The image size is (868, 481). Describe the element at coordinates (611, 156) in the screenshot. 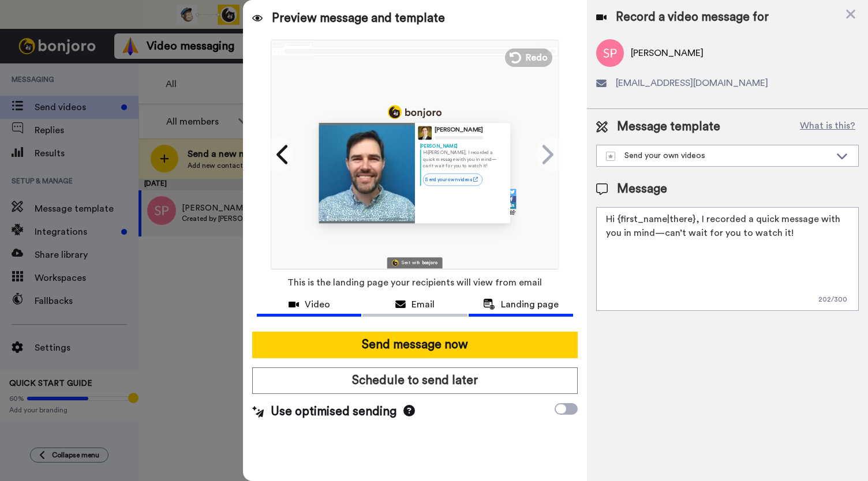

I see `img: demo-template.svg` at that location.